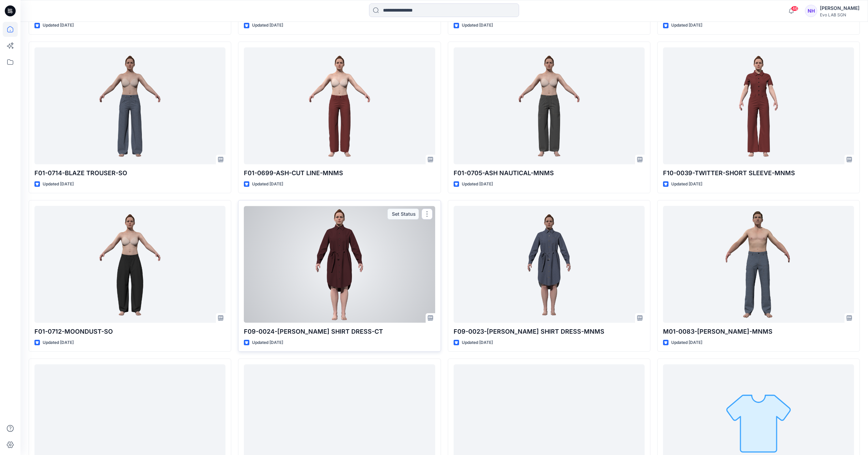  Describe the element at coordinates (339, 173) in the screenshot. I see `p: F01-0699-ASH-CUT LINE-MNMS` at that location.